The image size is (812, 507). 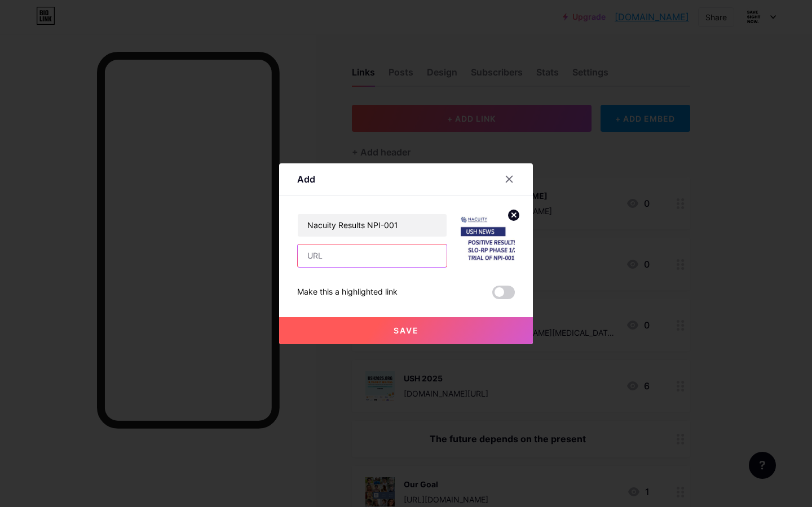 I want to click on div: Add, so click(x=306, y=179).